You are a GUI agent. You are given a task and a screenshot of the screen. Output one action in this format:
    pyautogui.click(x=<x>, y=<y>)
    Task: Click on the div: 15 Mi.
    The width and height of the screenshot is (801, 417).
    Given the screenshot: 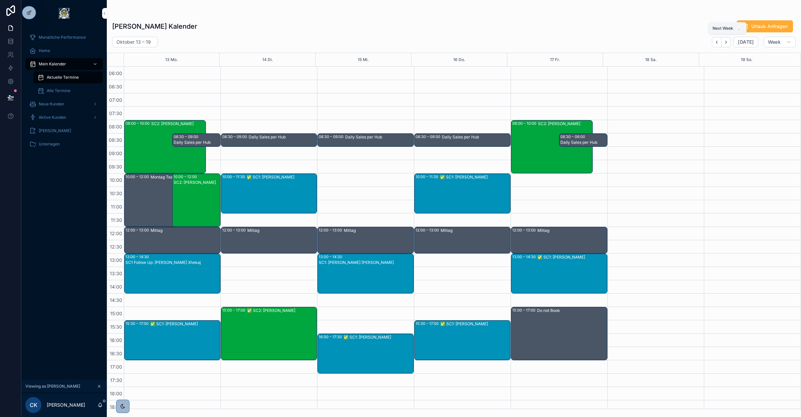 What is the action you would take?
    pyautogui.click(x=363, y=60)
    